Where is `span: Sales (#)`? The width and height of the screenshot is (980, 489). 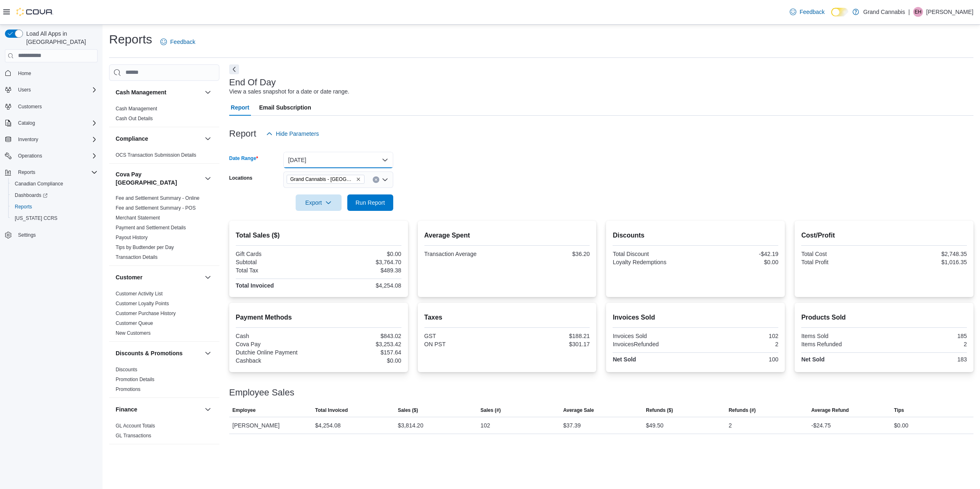
span: Sales (#) is located at coordinates (491, 410).